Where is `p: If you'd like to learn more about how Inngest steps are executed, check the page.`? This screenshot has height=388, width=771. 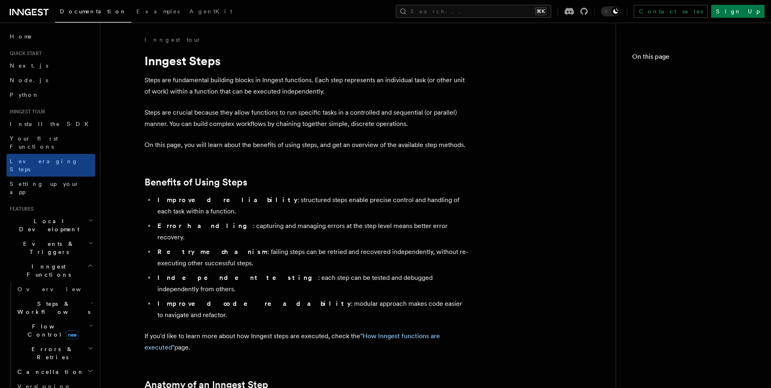 p: If you'd like to learn more about how Inngest steps are executed, check the page. is located at coordinates (306, 342).